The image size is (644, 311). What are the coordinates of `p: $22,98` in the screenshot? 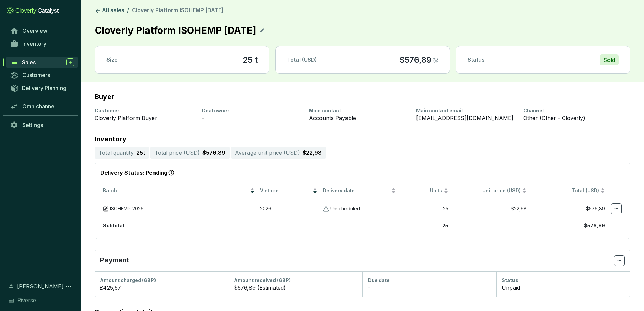 It's located at (312, 152).